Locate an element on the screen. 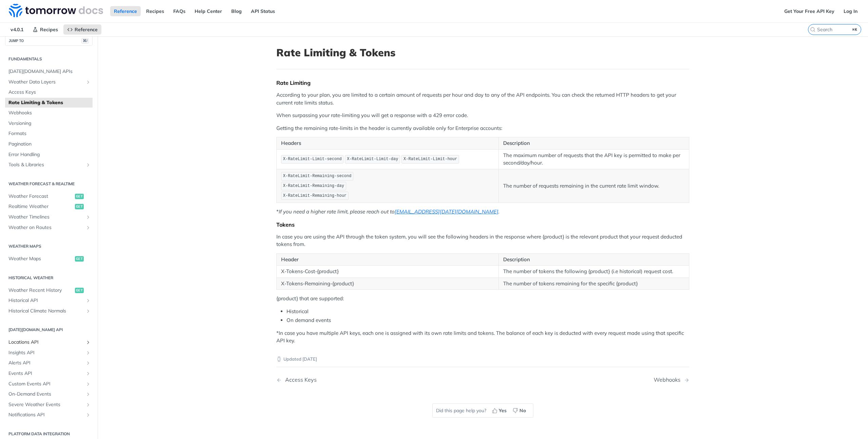  button: Yes is located at coordinates (500, 410).